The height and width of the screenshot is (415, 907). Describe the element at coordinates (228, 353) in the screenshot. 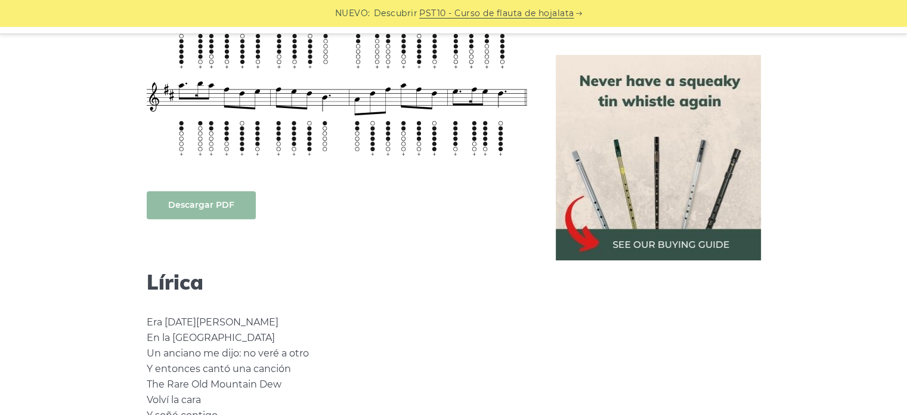

I see `font: Un anciano me dijo: no veré a otro` at that location.